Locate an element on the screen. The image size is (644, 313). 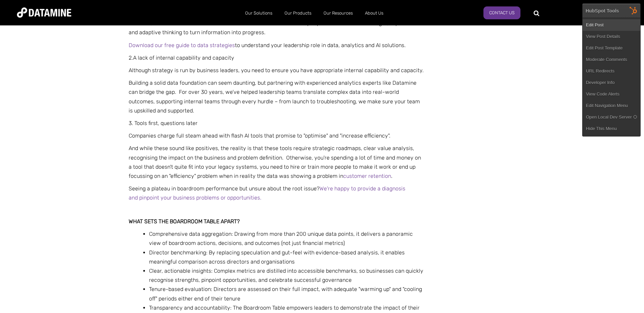
a: customer retention is located at coordinates (367, 176).